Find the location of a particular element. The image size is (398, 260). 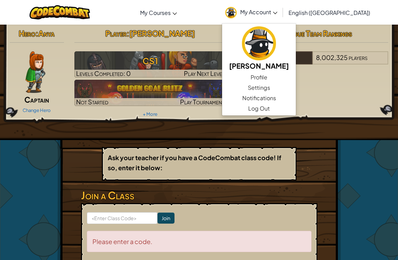

span: Hero is located at coordinates (27, 33).